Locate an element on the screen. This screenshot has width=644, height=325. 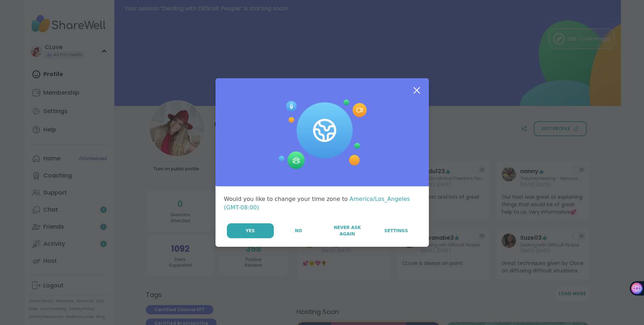
div: Would you like to change your time zone to is located at coordinates (322, 204).